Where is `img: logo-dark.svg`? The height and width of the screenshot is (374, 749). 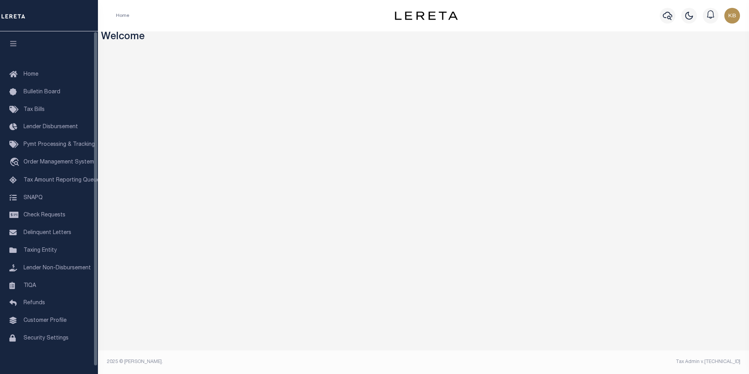
img: logo-dark.svg is located at coordinates (426, 16).